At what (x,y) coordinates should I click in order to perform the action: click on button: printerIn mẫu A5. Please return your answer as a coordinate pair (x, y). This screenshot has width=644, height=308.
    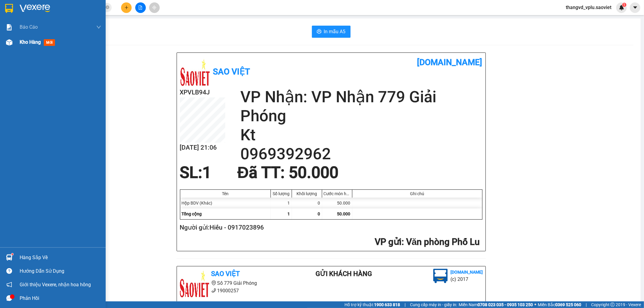
    Looking at the image, I should click on (331, 32).